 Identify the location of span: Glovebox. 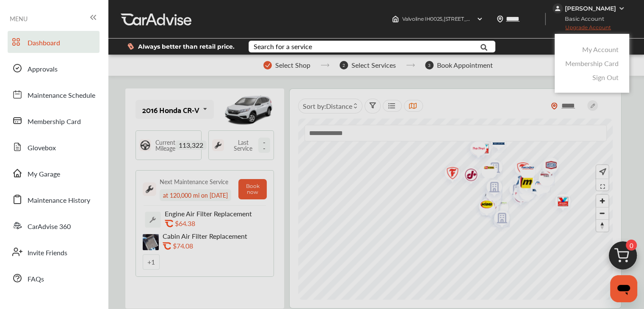
(41, 148).